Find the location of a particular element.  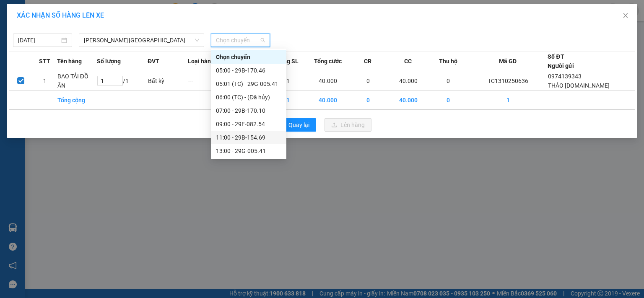

span: ĐVT is located at coordinates (153, 61).